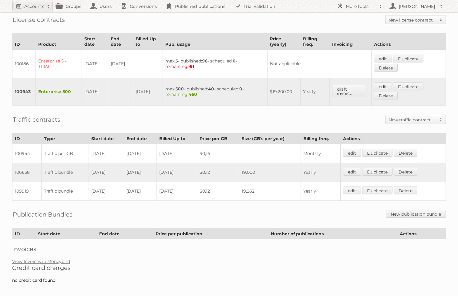 The image size is (458, 296). What do you see at coordinates (270, 172) in the screenshot?
I see `td: 19,000` at bounding box center [270, 172].